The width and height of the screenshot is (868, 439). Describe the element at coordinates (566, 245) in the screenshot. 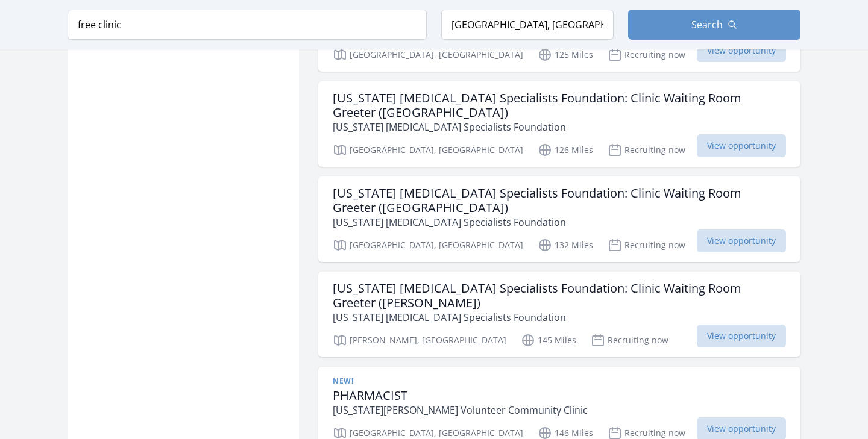

I see `p: 132 Miles` at that location.